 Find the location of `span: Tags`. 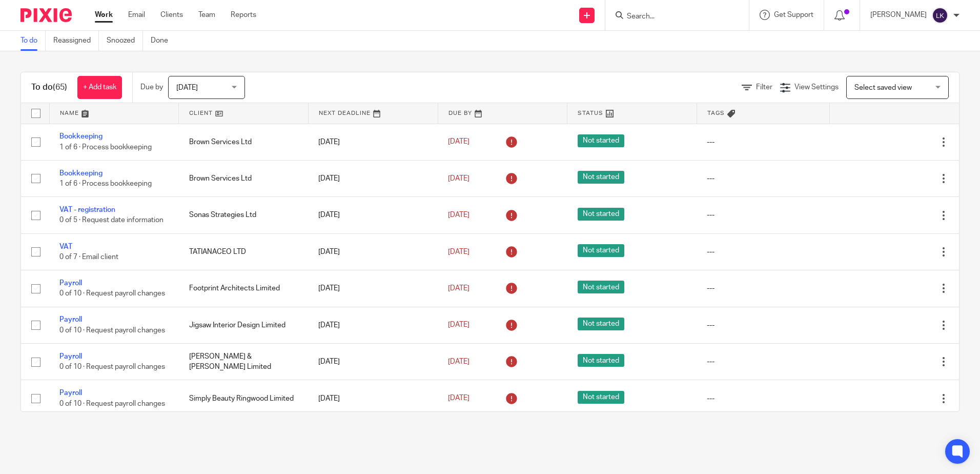

span: Tags is located at coordinates (716, 113).